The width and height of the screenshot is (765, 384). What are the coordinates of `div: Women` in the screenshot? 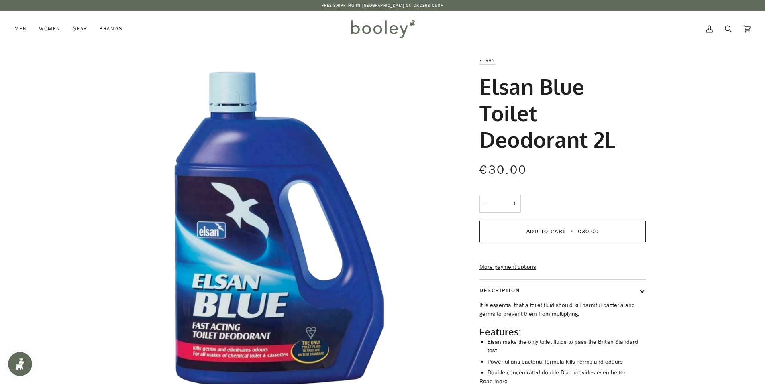 It's located at (49, 29).